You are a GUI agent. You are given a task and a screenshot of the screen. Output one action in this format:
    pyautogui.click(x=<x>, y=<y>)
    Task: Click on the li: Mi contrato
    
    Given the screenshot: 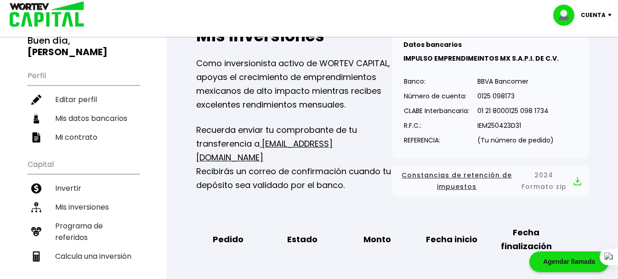 What is the action you would take?
    pyautogui.click(x=83, y=137)
    